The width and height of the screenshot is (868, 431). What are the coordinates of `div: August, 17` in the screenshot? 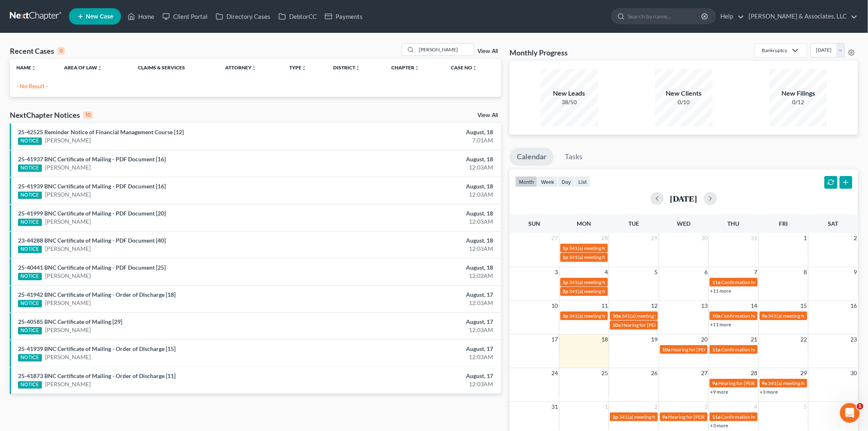 It's located at (416, 295).